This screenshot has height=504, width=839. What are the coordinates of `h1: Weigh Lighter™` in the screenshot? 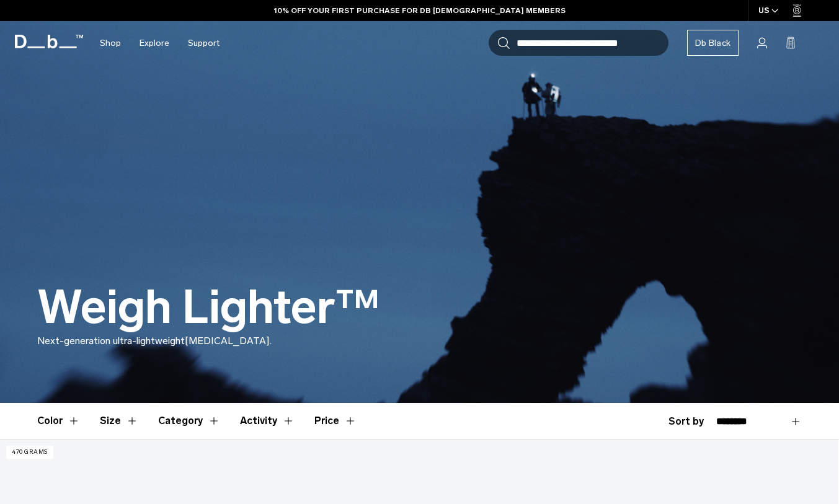 It's located at (208, 308).